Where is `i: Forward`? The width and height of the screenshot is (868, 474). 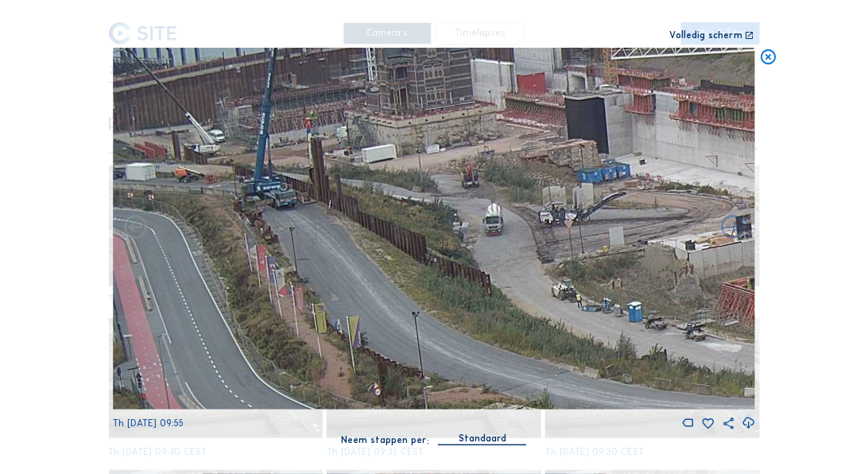
i: Forward is located at coordinates (135, 229).